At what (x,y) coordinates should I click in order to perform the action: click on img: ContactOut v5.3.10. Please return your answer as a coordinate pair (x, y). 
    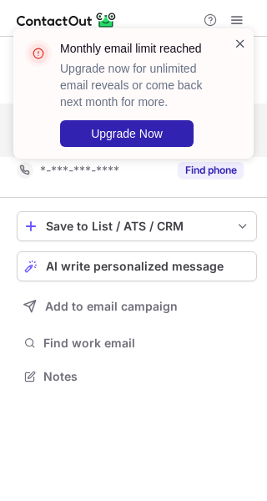
    Looking at the image, I should click on (67, 20).